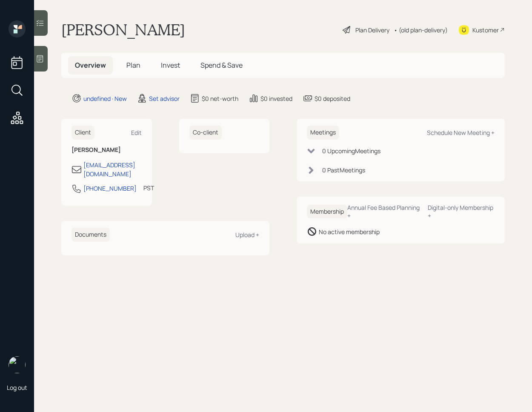 The height and width of the screenshot is (412, 532). What do you see at coordinates (90, 65) in the screenshot?
I see `span: Overview` at bounding box center [90, 65].